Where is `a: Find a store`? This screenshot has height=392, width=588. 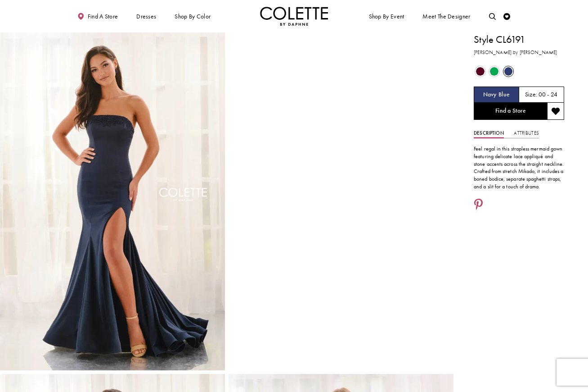 a: Find a store is located at coordinates (98, 16).